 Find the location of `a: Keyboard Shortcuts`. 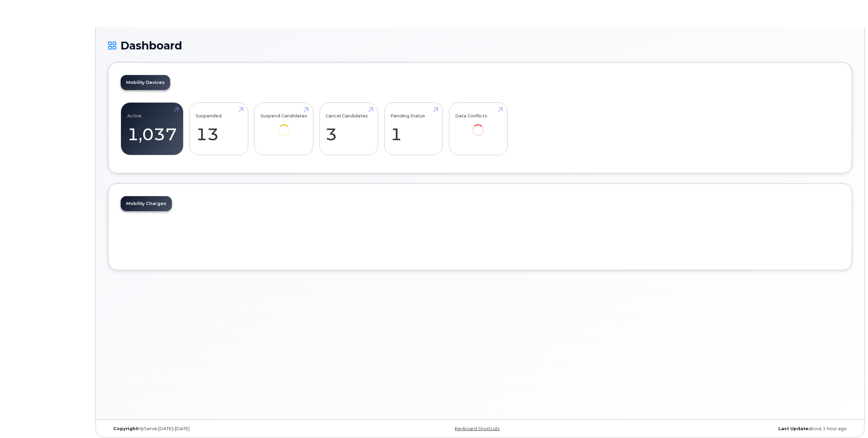

a: Keyboard Shortcuts is located at coordinates (477, 428).